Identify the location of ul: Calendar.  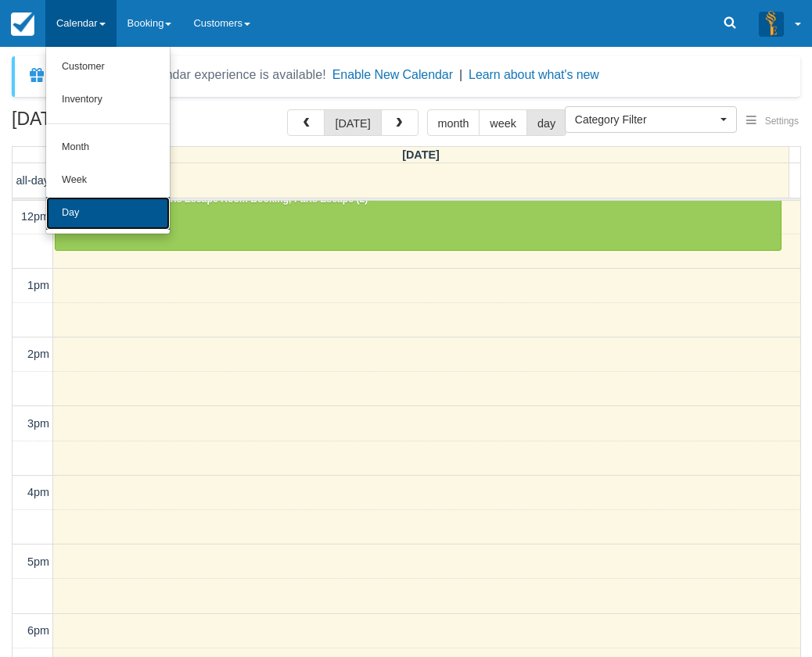
(108, 140).